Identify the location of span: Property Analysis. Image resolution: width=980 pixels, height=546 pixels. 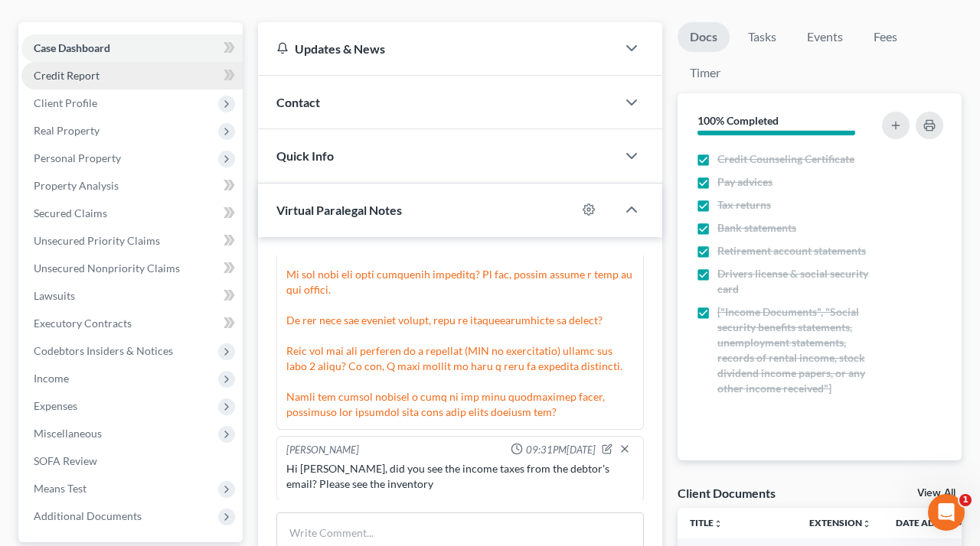
(76, 185).